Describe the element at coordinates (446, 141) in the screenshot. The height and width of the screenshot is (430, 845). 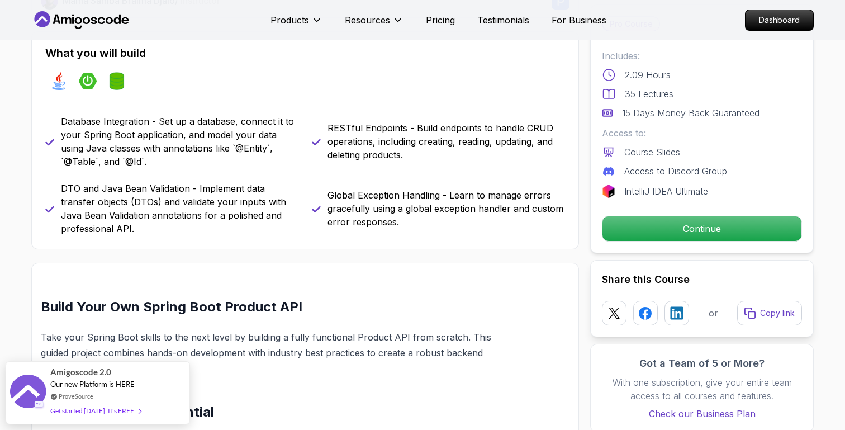
I see `p: RESTful Endpoints - Build endpoints to handle CRUD operations, including creating, reading, updat...` at that location.